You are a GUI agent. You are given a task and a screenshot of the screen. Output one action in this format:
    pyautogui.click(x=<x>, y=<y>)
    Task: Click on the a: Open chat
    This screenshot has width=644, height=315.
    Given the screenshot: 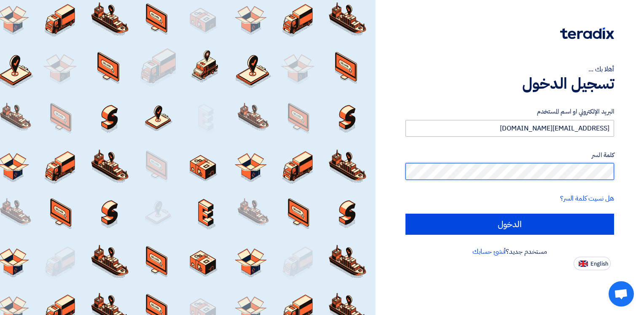 What is the action you would take?
    pyautogui.click(x=621, y=294)
    